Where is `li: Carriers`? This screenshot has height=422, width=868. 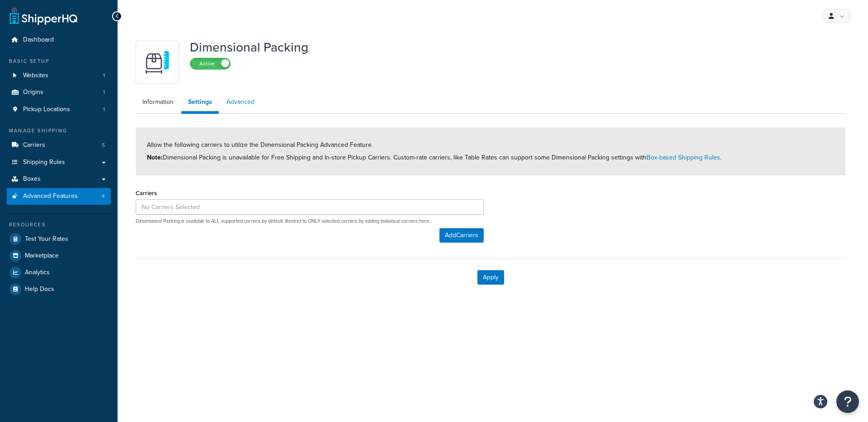 li: Carriers is located at coordinates (59, 145).